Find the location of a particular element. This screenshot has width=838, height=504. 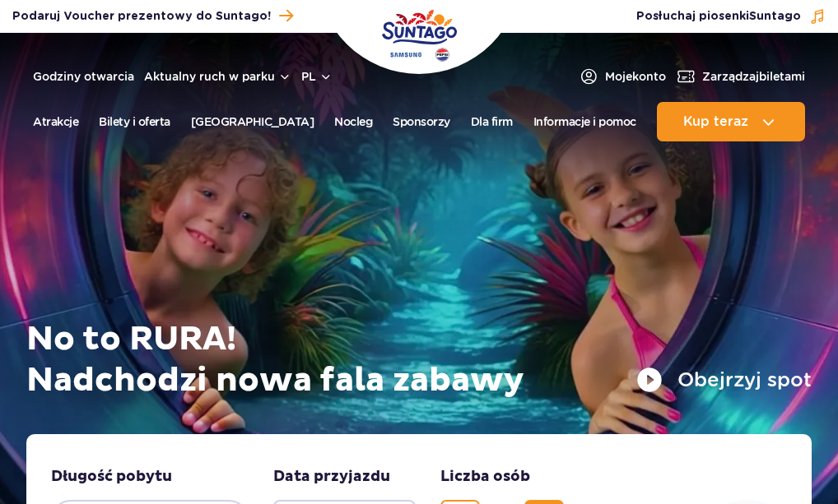

h1: No to RURA! Nadchodzi nowa fala zabawy is located at coordinates (419, 361).